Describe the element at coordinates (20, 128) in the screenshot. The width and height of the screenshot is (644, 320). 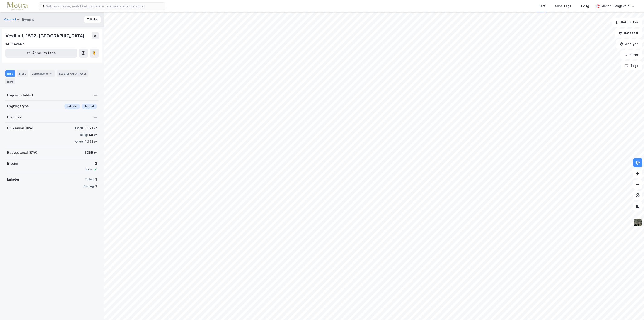
I see `div: Bruksareal (BRA)` at that location.